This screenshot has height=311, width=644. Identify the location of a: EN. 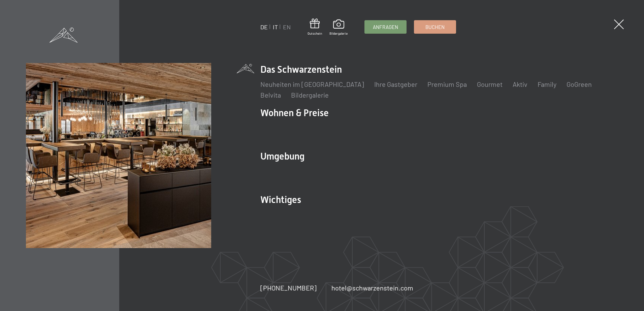
(286, 27).